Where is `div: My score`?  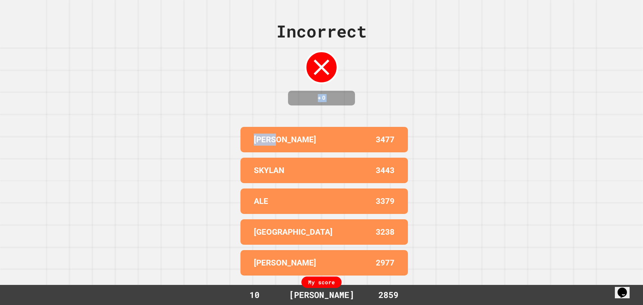 div: My score is located at coordinates (321, 282).